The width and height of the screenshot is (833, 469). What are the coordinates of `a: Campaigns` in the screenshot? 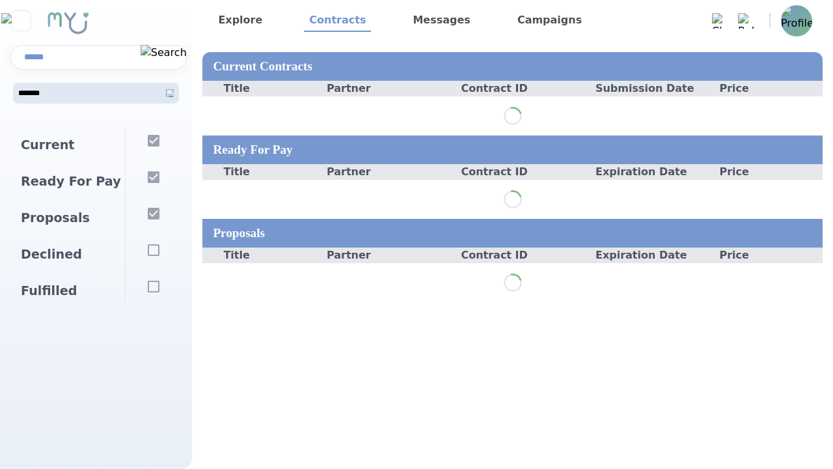 It's located at (549, 21).